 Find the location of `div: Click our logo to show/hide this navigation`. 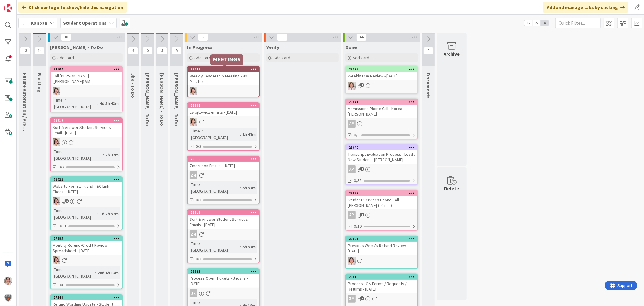

div: Click our logo to show/hide this navigation is located at coordinates (73, 7).